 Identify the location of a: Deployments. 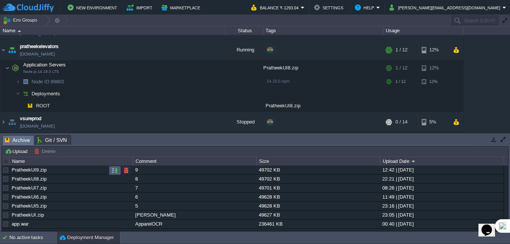
(46, 94).